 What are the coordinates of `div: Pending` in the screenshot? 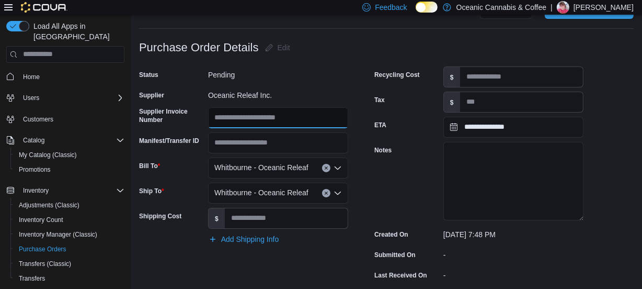 It's located at (278, 73).